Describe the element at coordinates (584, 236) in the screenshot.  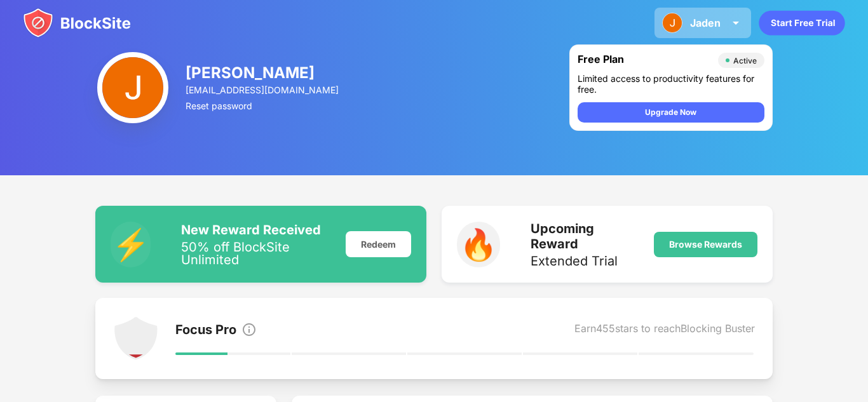
I see `div: Upcoming Reward` at that location.